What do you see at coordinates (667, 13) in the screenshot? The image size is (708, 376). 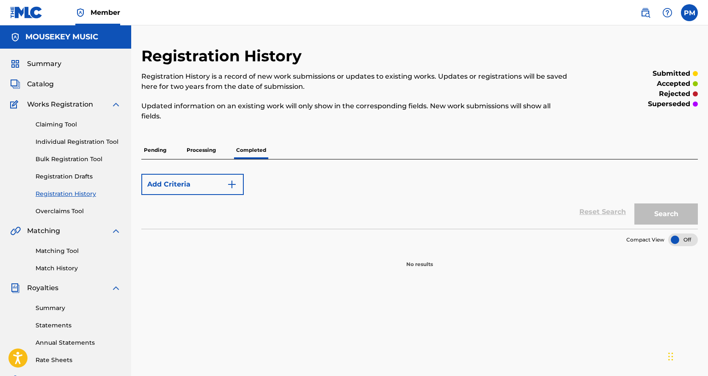 I see `img: help` at bounding box center [667, 13].